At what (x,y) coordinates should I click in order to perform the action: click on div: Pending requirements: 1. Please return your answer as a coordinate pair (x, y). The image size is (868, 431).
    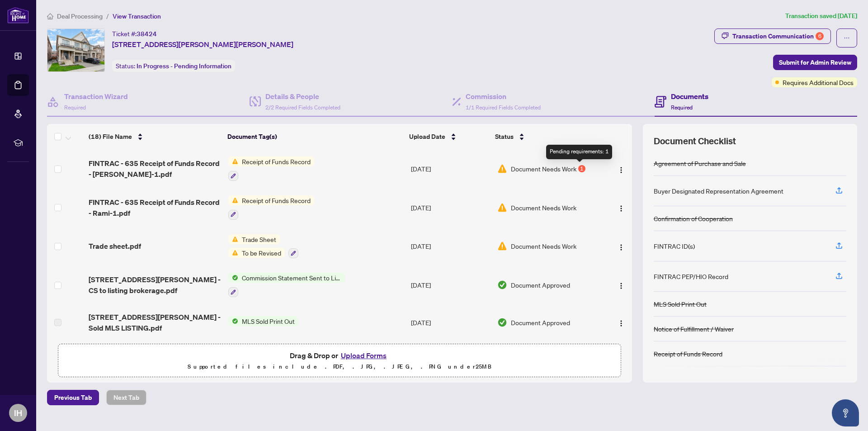
    Looking at the image, I should click on (580, 152).